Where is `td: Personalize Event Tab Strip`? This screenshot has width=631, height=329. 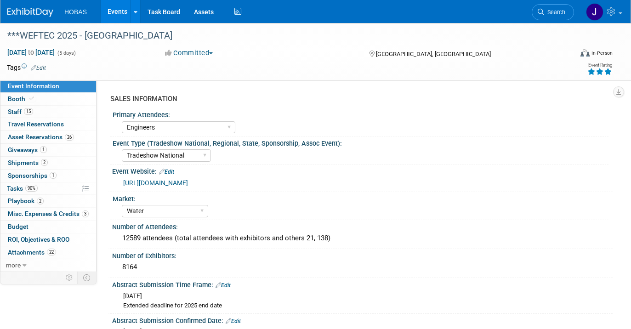 td: Personalize Event Tab Strip is located at coordinates (69, 277).